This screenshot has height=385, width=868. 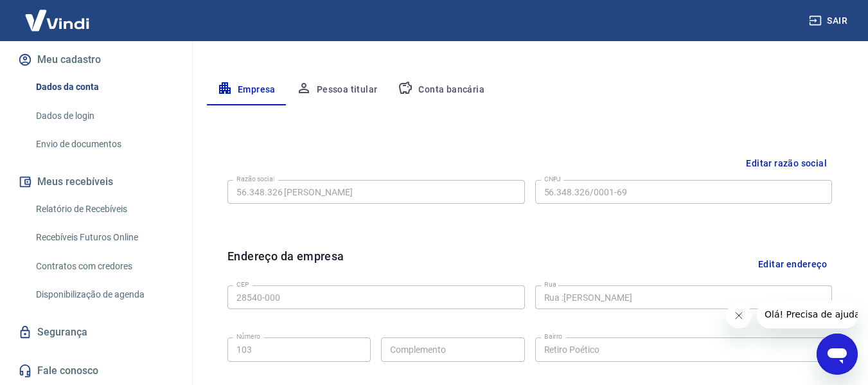 I want to click on a: Envio de documentos, so click(x=104, y=144).